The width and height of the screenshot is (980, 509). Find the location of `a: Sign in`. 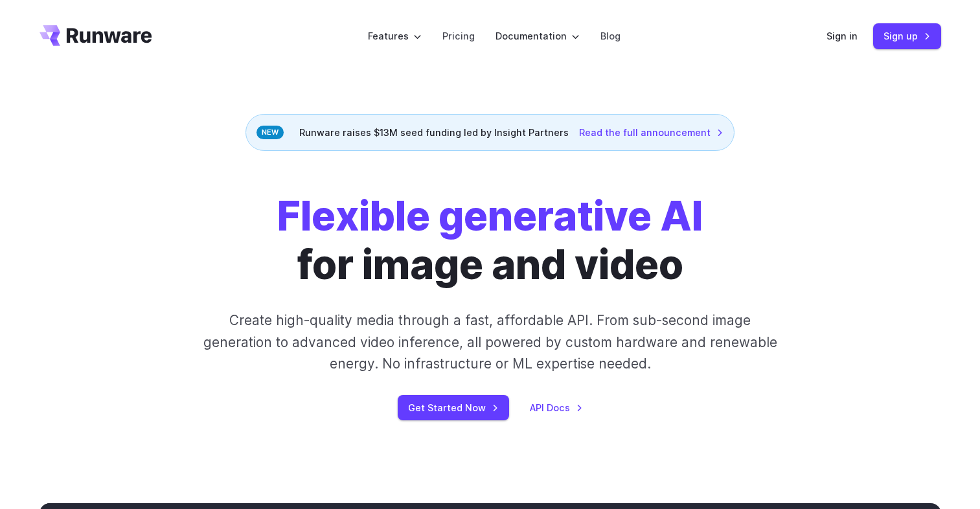

a: Sign in is located at coordinates (843, 36).